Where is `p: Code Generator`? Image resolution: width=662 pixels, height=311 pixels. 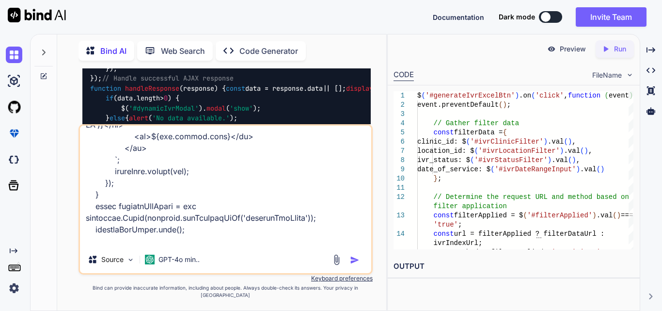 p: Code Generator is located at coordinates (269, 51).